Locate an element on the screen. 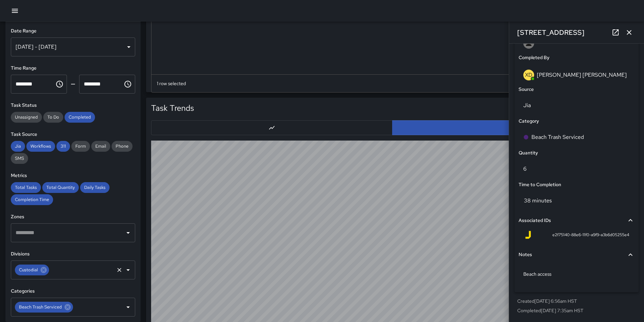  span: Completed is located at coordinates (80, 117).